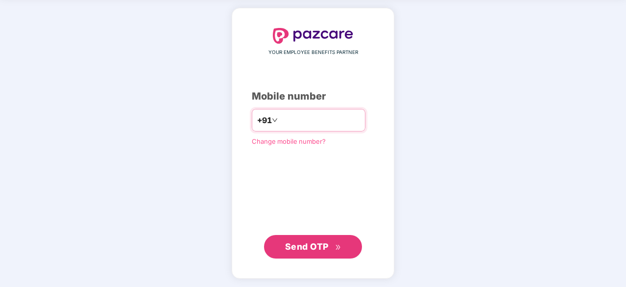  Describe the element at coordinates (289, 141) in the screenshot. I see `a: Change mobile number?` at that location.